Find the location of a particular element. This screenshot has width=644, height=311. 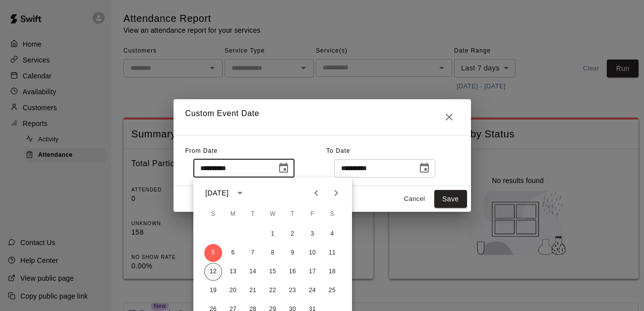

button: 14 is located at coordinates (253, 272).